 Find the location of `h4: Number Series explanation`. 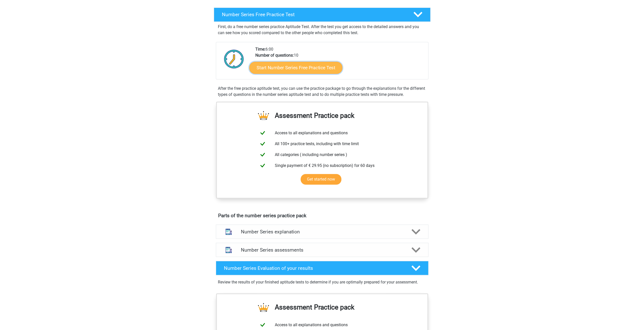

h4: Number Series explanation is located at coordinates (322, 231).